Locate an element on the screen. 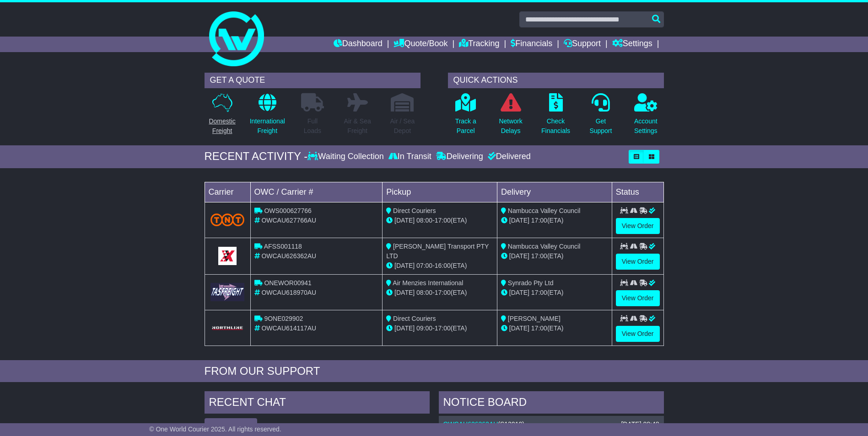 The image size is (868, 436). td: Carrier is located at coordinates (228, 192).